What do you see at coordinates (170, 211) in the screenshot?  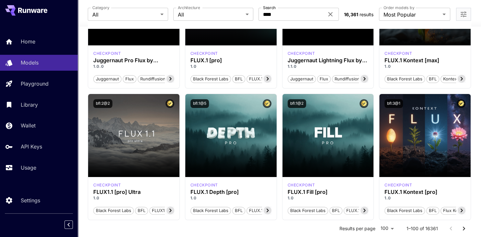 I see `span: FLUX1.1 [pro] Ultra` at bounding box center [170, 211].